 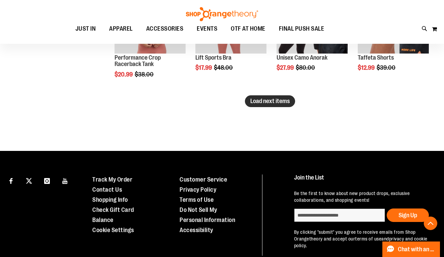 I want to click on a: terms of use, so click(x=368, y=239).